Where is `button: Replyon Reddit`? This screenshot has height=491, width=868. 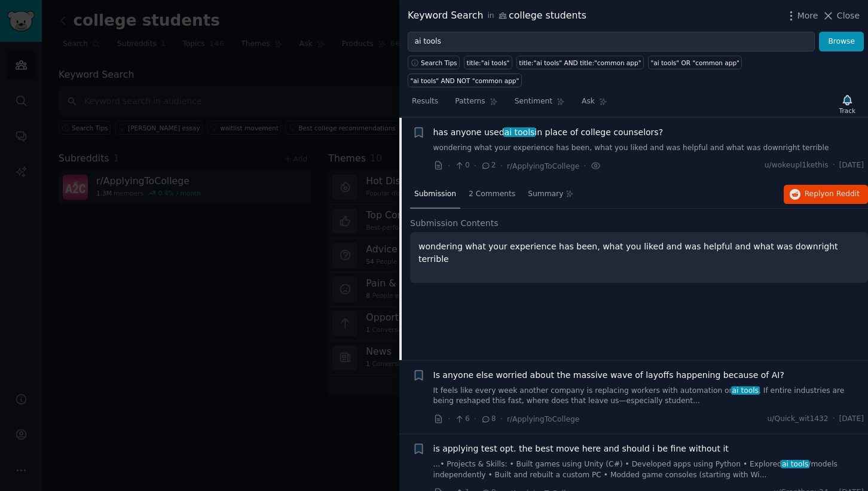 button: Replyon Reddit is located at coordinates (825, 195).